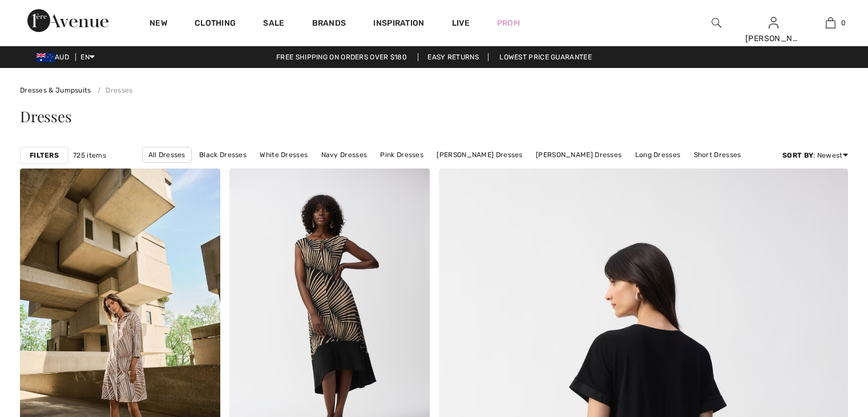  I want to click on a: White Dresses, so click(284, 155).